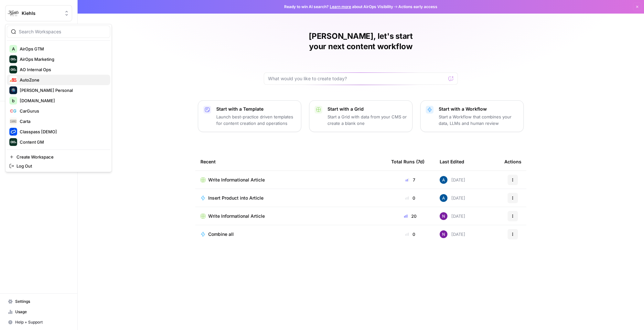 This screenshot has height=330, width=644. What do you see at coordinates (452, 161) in the screenshot?
I see `div: Last Edited` at bounding box center [452, 161].